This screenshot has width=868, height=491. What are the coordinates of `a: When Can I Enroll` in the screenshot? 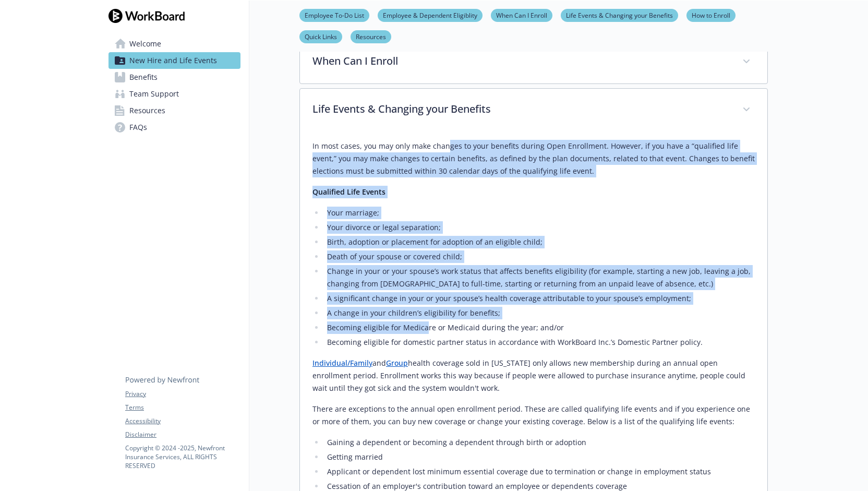 It's located at (522, 15).